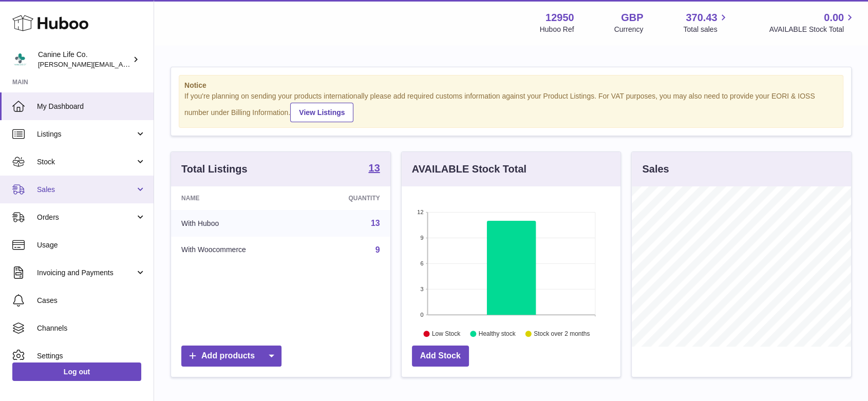 The height and width of the screenshot is (401, 868). What do you see at coordinates (812, 23) in the screenshot?
I see `a: 0.00 AVAILABLE Stock Total` at bounding box center [812, 23].